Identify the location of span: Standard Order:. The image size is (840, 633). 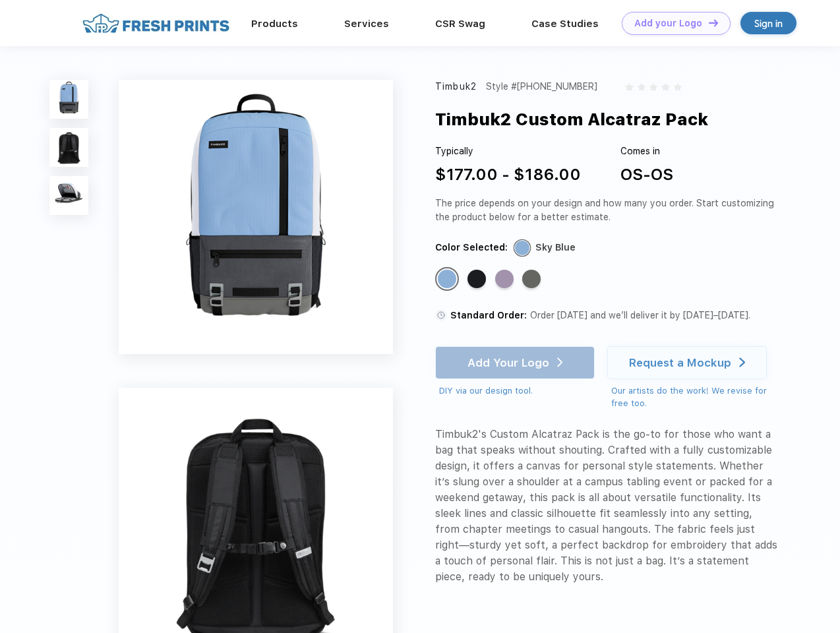
(489, 316).